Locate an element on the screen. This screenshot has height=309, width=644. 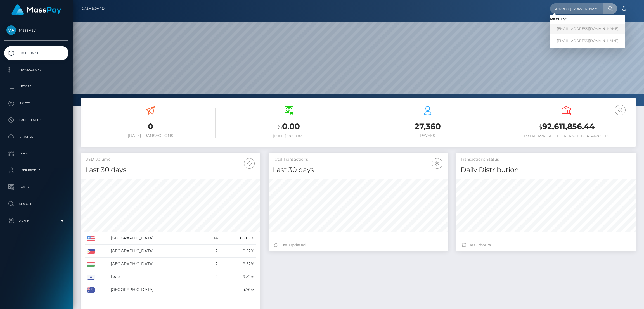
a: User Profile is located at coordinates (36, 170).